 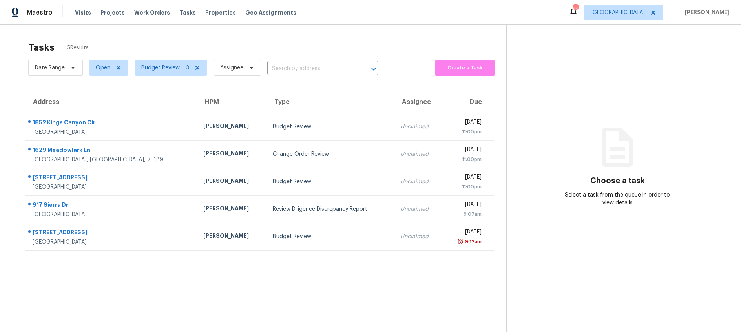 What do you see at coordinates (40, 13) in the screenshot?
I see `span: Maestro` at bounding box center [40, 13].